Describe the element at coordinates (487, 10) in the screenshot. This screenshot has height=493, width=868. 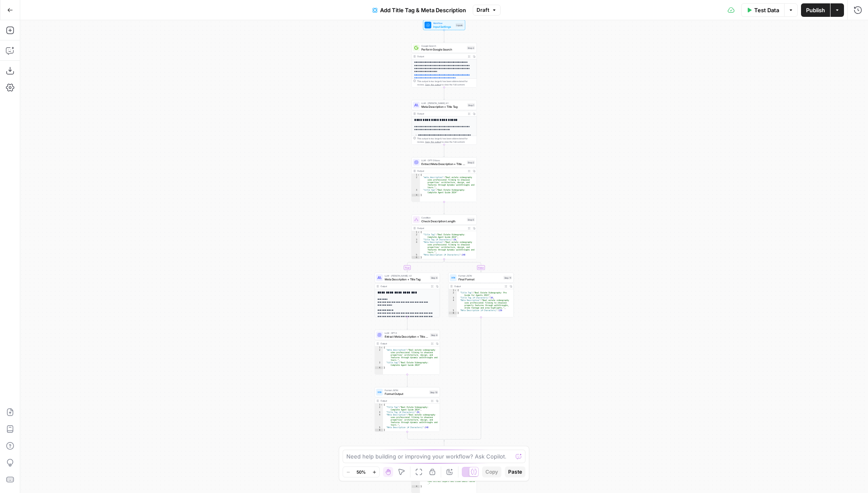
I see `button: Draft` at that location.